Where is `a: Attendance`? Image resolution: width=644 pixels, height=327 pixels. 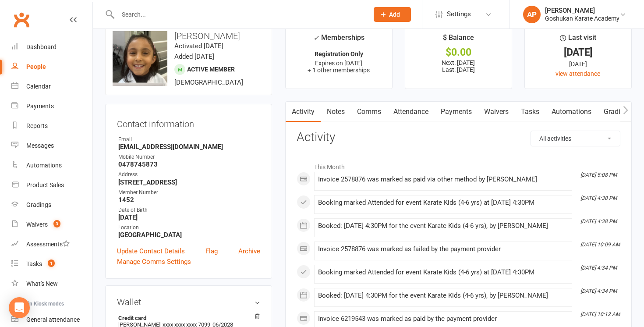 a: Attendance is located at coordinates (411, 112).